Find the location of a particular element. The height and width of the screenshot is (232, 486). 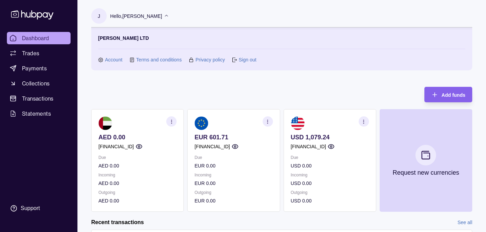

a: Privacy policy is located at coordinates (210, 60).